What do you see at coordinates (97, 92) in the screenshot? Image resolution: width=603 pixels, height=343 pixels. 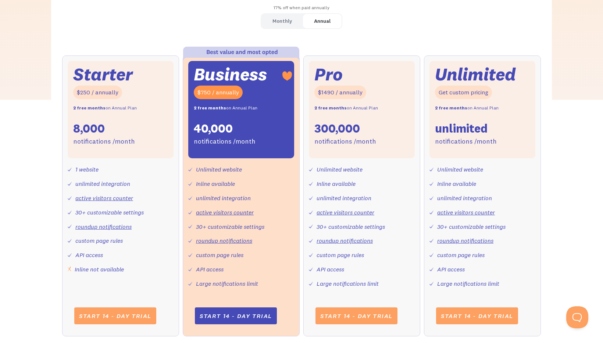 I see `div: $250 / annually` at bounding box center [97, 92].